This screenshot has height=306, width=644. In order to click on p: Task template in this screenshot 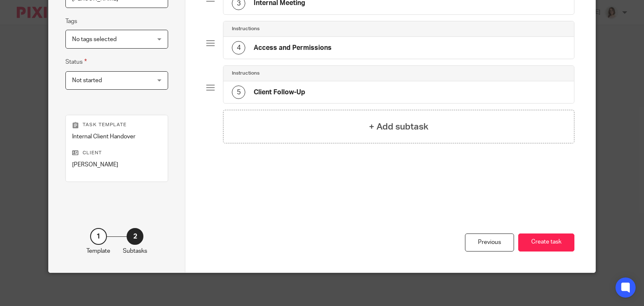, I will do `click(117, 125)`.